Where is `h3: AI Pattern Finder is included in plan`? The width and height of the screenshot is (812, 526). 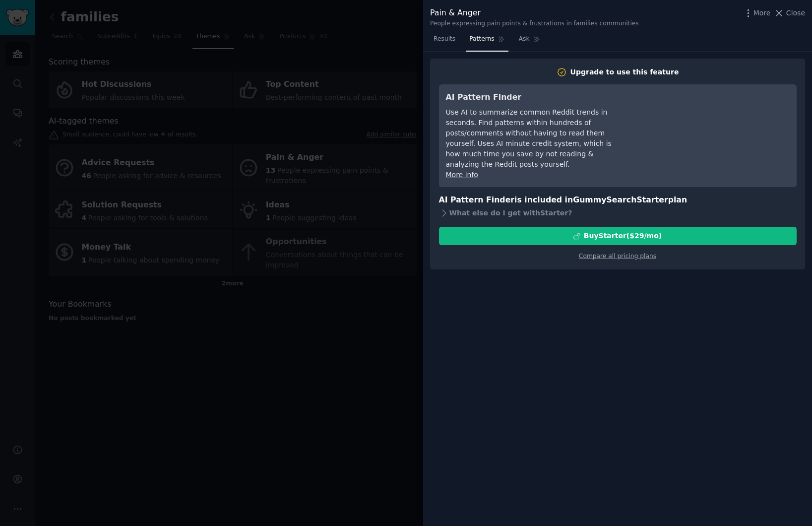
h3: AI Pattern Finder is included in plan is located at coordinates (617, 200).